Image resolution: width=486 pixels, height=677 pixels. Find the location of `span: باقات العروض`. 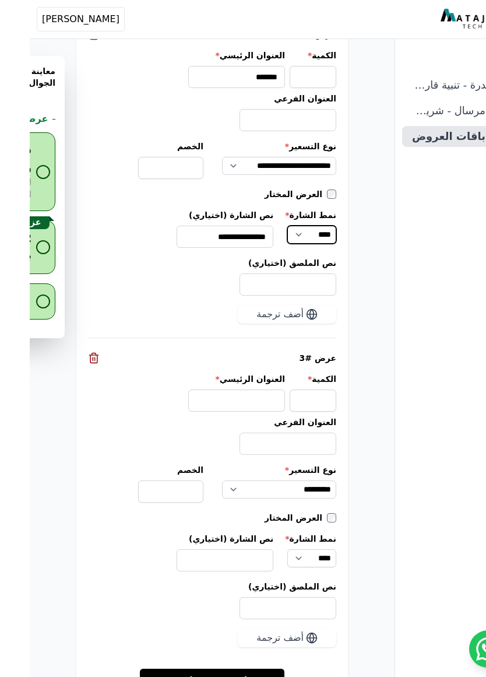

span: باقات العروض is located at coordinates (416, 136).